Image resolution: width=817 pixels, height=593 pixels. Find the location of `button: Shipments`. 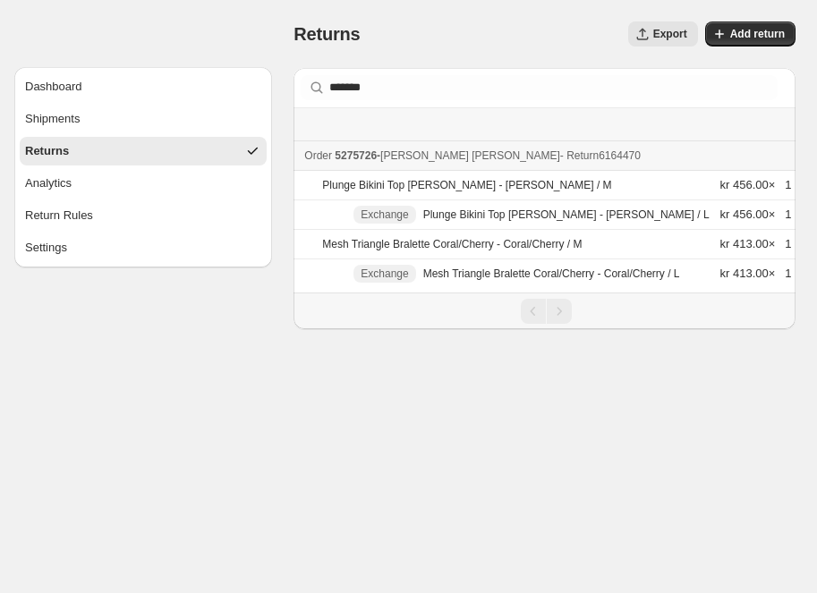

button: Shipments is located at coordinates (143, 119).